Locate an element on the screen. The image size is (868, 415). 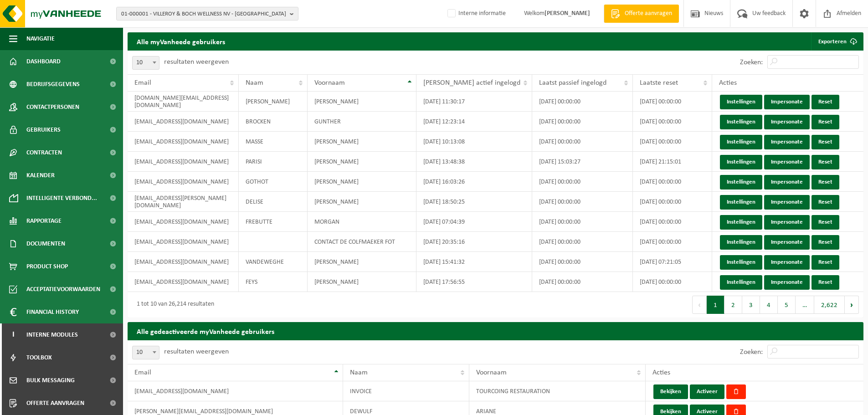
h2: Alle myVanheede gebruikers is located at coordinates (181, 41).